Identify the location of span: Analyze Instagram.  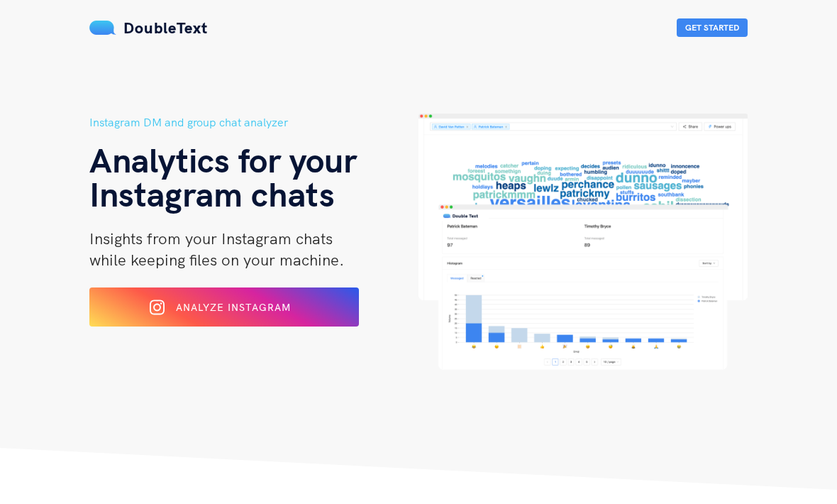
(234, 307).